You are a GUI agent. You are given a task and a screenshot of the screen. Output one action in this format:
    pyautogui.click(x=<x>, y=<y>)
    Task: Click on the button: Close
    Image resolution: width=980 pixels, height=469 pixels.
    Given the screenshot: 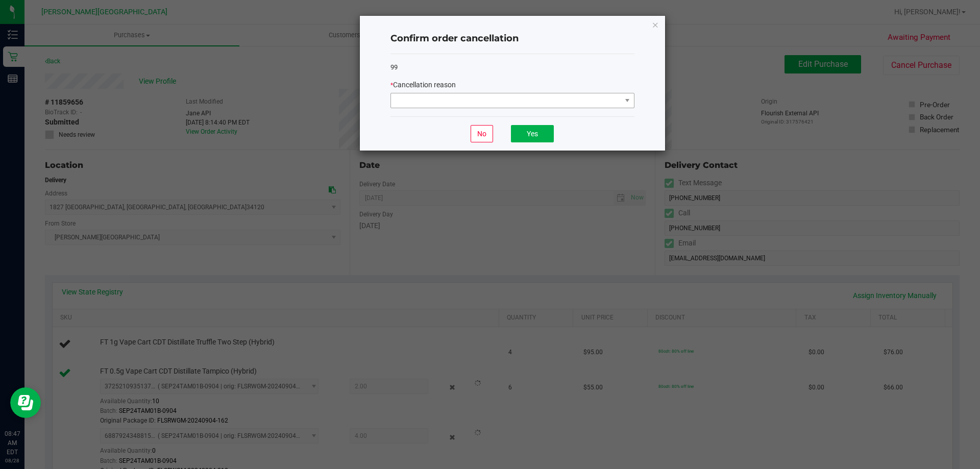 What is the action you would take?
    pyautogui.click(x=656, y=24)
    